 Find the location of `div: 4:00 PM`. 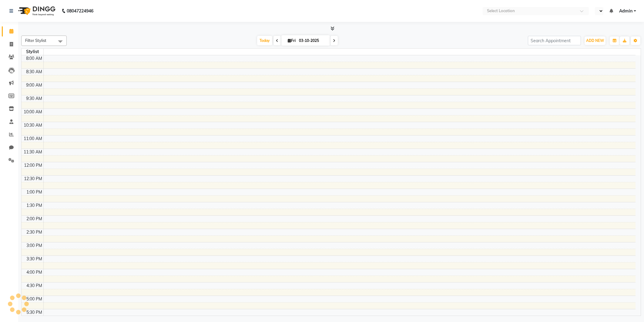

div: 4:00 PM is located at coordinates (34, 272).